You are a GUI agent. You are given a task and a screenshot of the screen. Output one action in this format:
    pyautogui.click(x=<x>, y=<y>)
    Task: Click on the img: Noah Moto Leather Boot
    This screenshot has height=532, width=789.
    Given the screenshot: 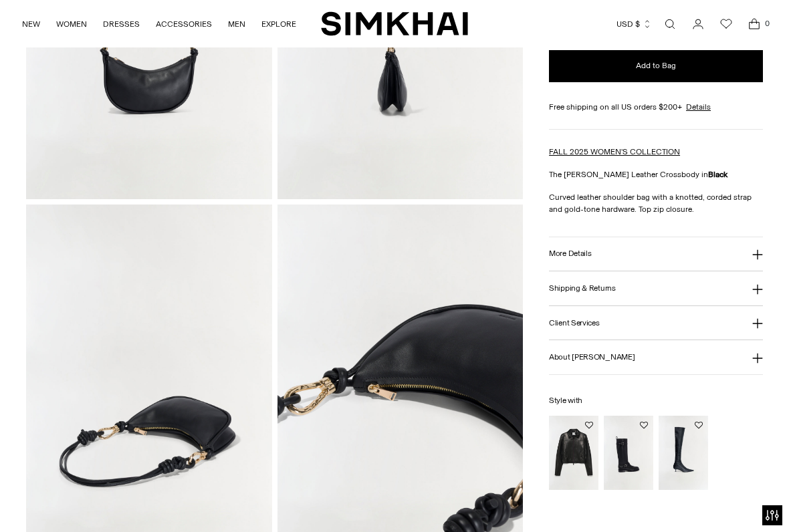 What is the action you would take?
    pyautogui.click(x=629, y=452)
    